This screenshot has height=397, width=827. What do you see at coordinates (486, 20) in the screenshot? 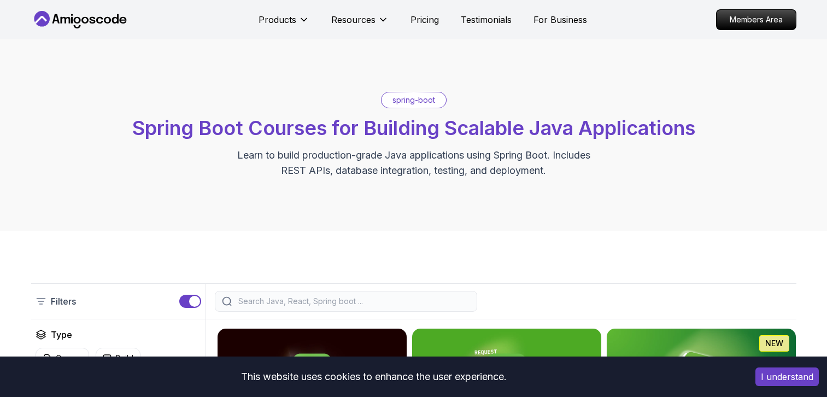
I see `a: Testimonials` at bounding box center [486, 20].